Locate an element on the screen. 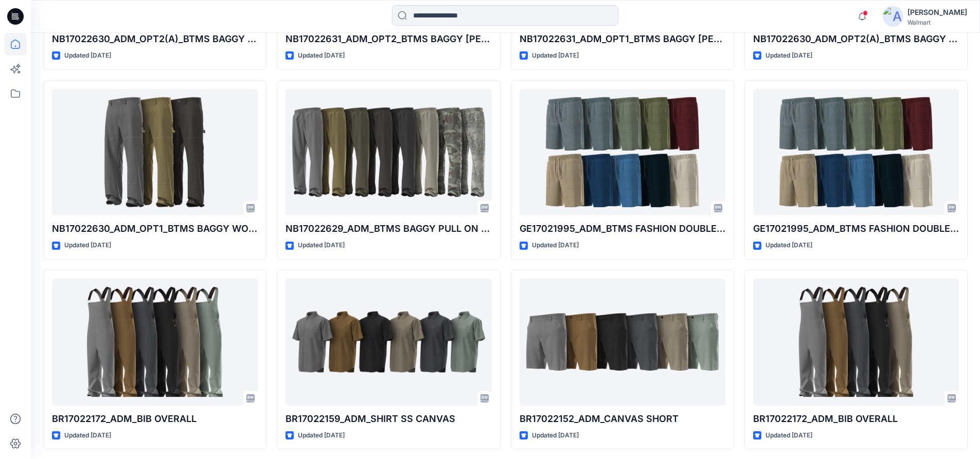 Image resolution: width=980 pixels, height=459 pixels. a: BR17022152_ADM_CANVAS SHORT is located at coordinates (622, 342).